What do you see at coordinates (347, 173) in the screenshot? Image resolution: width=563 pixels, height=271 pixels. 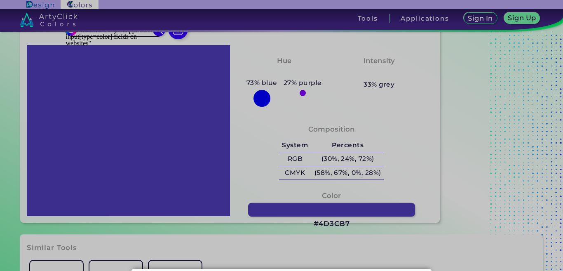 I see `h5: (58%, 67%, 0%, 28%)` at bounding box center [347, 173].